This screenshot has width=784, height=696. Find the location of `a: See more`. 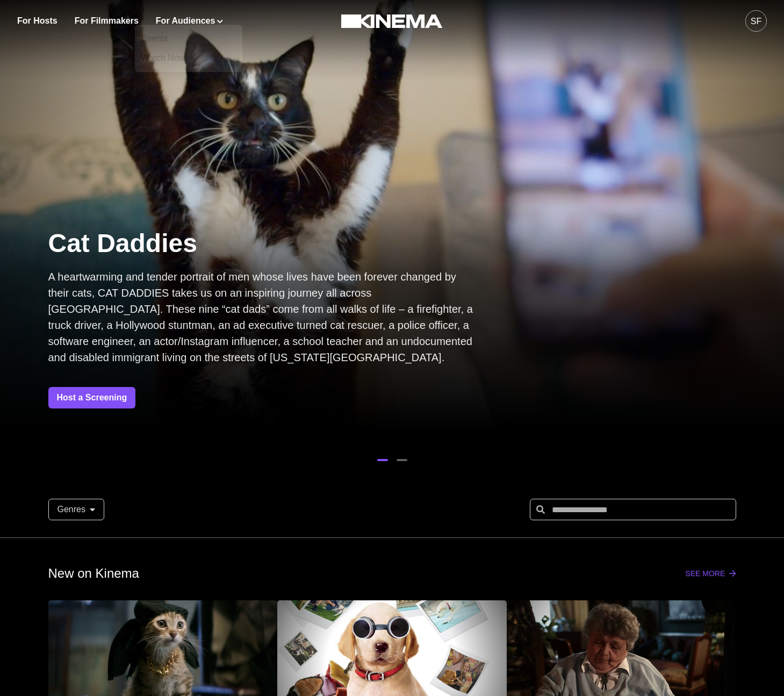

a: See more is located at coordinates (710, 573).